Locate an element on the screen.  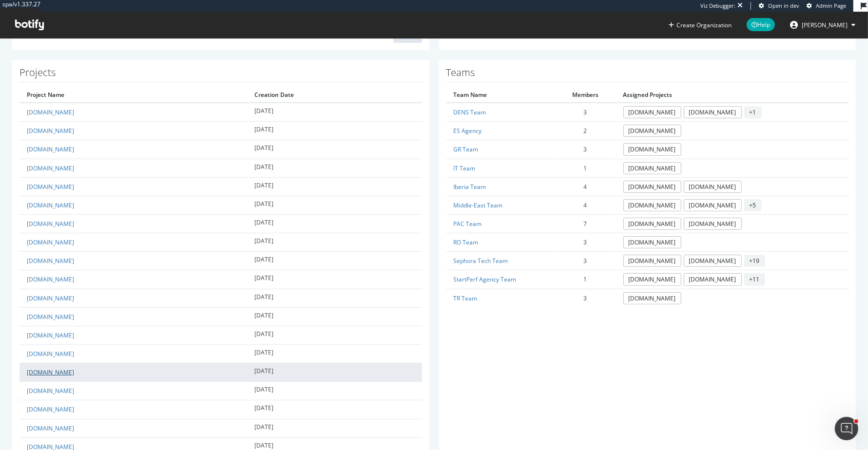
a: Iberia Team is located at coordinates (470, 186).